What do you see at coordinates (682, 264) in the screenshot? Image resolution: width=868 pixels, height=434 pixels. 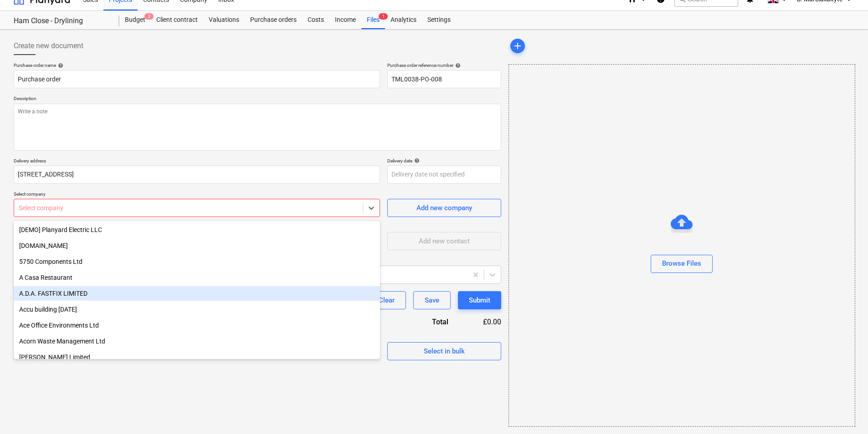 I see `button: Browse Files` at bounding box center [682, 264].